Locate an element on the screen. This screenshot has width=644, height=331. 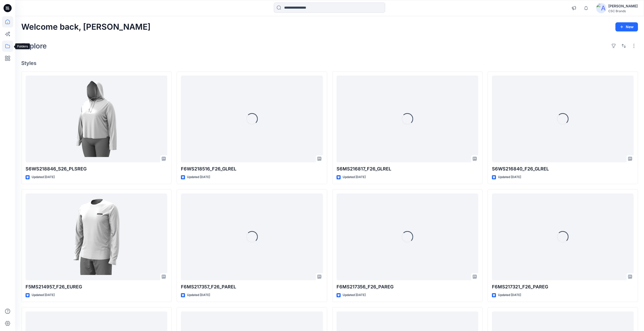
p: S6WS218846_S26_PLSREG is located at coordinates (96, 169).